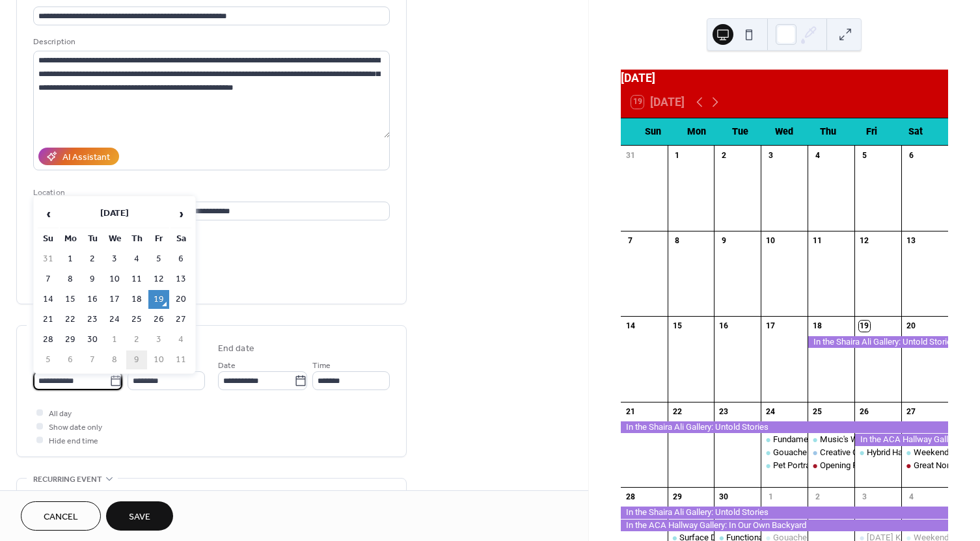 The width and height of the screenshot is (980, 541). I want to click on div: 23, so click(724, 411).